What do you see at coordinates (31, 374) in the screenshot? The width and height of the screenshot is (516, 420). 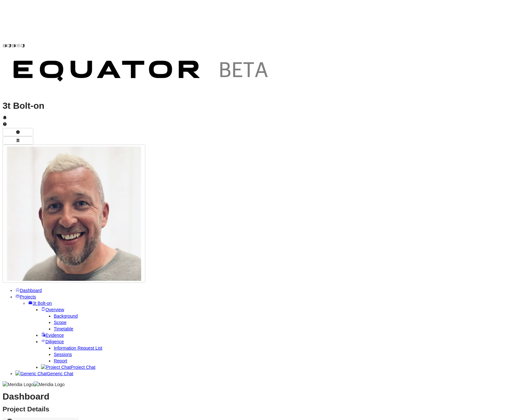 I see `img: Generic Chat` at bounding box center [31, 374].